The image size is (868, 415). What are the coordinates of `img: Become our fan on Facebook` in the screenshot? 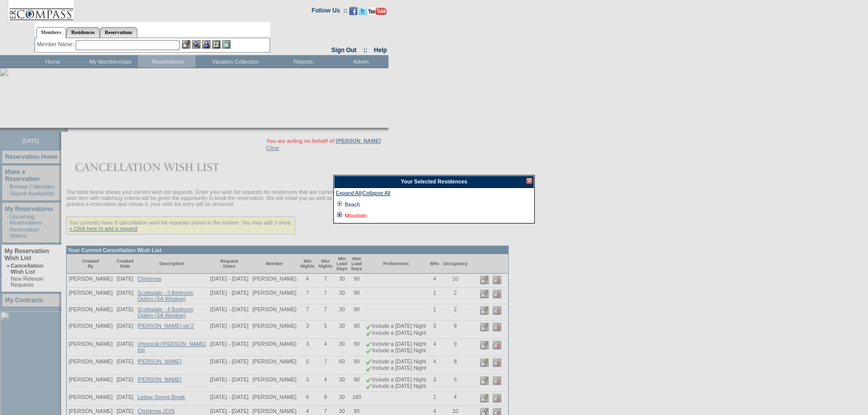 It's located at (353, 11).